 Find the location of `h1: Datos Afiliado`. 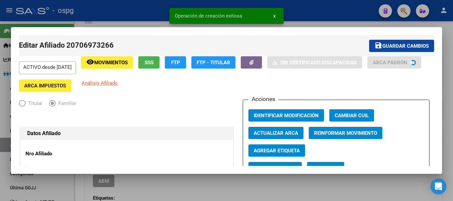

h1: Datos Afiliado is located at coordinates (127, 134).